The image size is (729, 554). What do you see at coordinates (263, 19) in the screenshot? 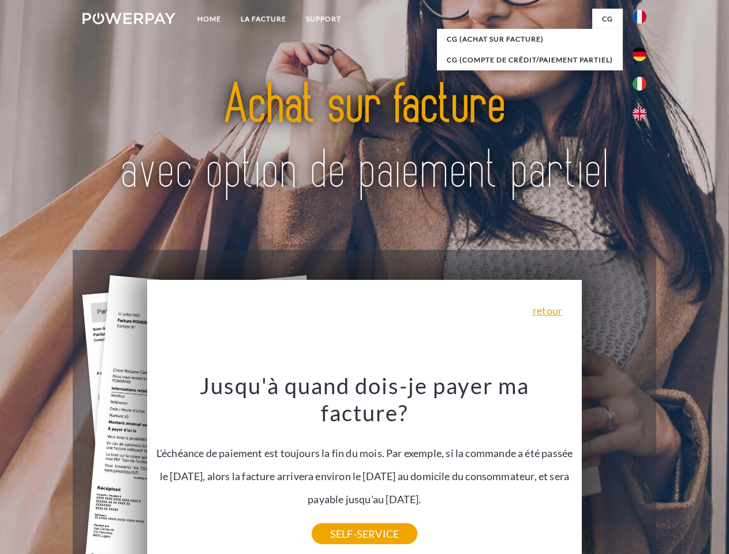
I see `a: LA FACTURE` at bounding box center [263, 19].